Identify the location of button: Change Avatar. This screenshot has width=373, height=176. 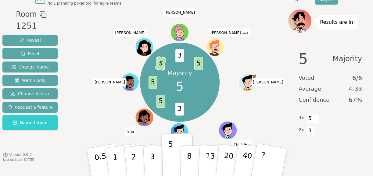
(30, 94).